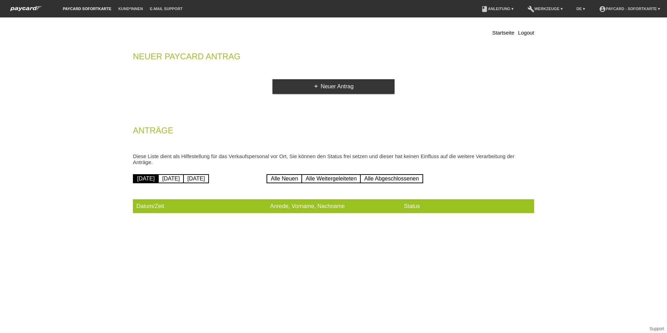  I want to click on a: account_circlepaycard - Sofortkarte ▾, so click(629, 9).